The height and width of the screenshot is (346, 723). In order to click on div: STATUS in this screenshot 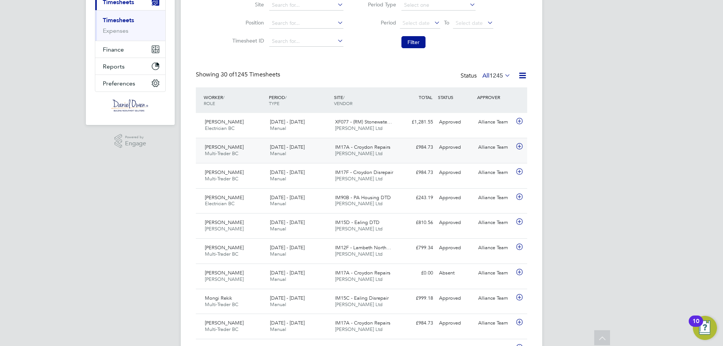, I will do `click(456, 97)`.